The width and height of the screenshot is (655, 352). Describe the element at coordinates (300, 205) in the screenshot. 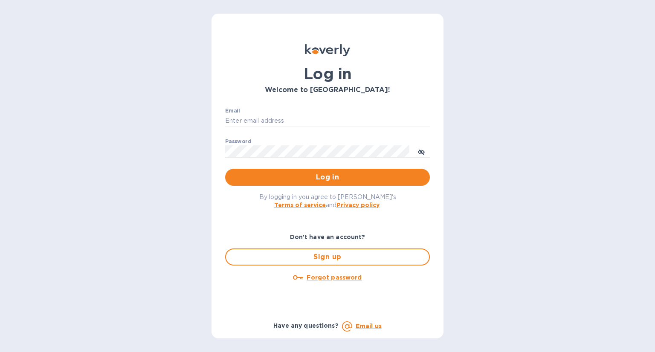

I see `a: Terms of service` at that location.